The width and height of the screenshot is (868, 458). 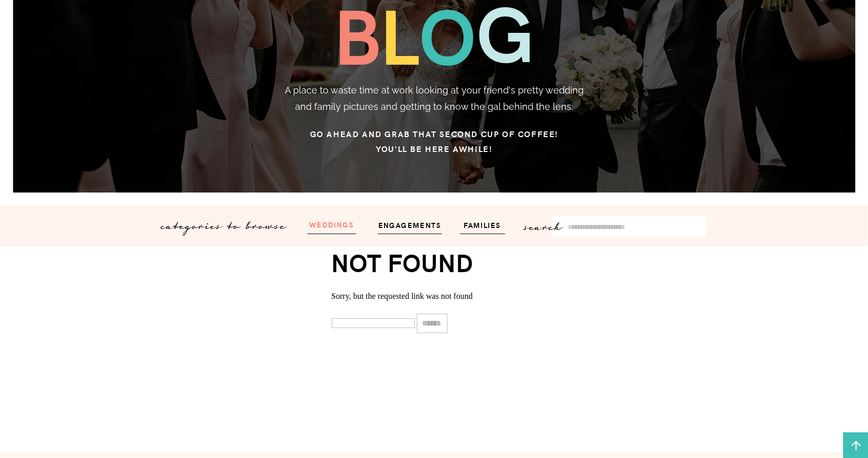 What do you see at coordinates (434, 100) in the screenshot?
I see `p: A place to waste time at work looking at your friend's pretty wedding and family pictures and get...` at bounding box center [434, 100].